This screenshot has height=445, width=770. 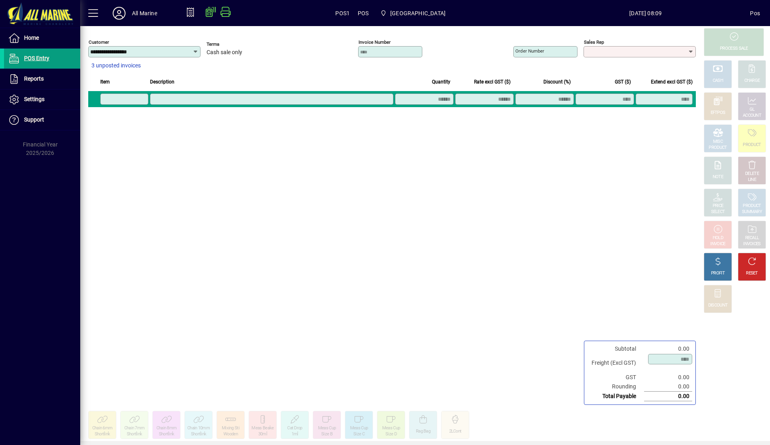 What do you see at coordinates (717, 206) in the screenshot?
I see `div: PRICE` at bounding box center [717, 206].